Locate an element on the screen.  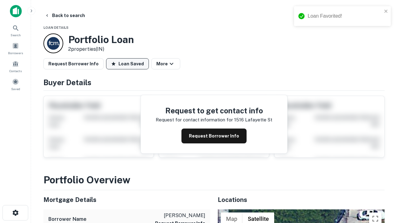
h3: Portfolio Overview is located at coordinates (214, 180).